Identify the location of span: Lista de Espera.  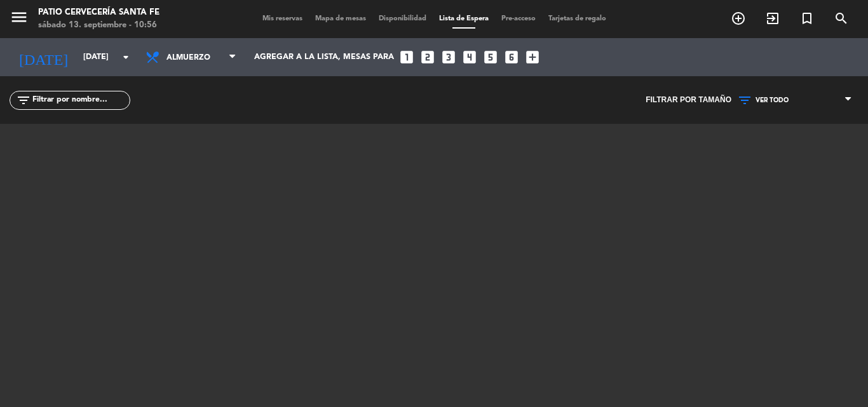
(464, 18).